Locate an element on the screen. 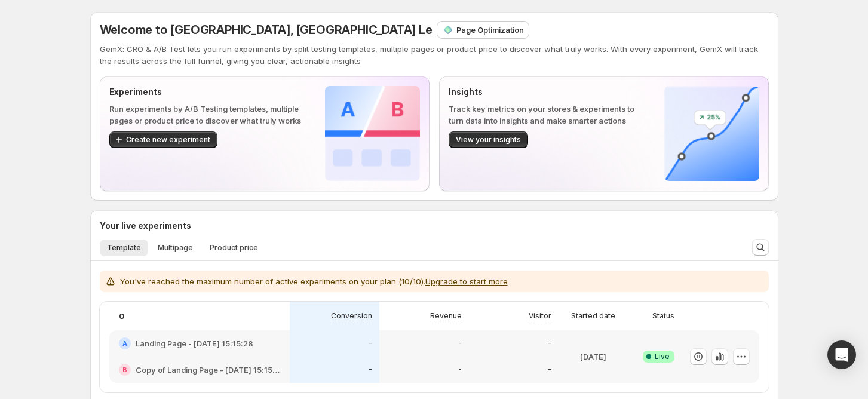  h3: Your live experiments is located at coordinates (146, 226).